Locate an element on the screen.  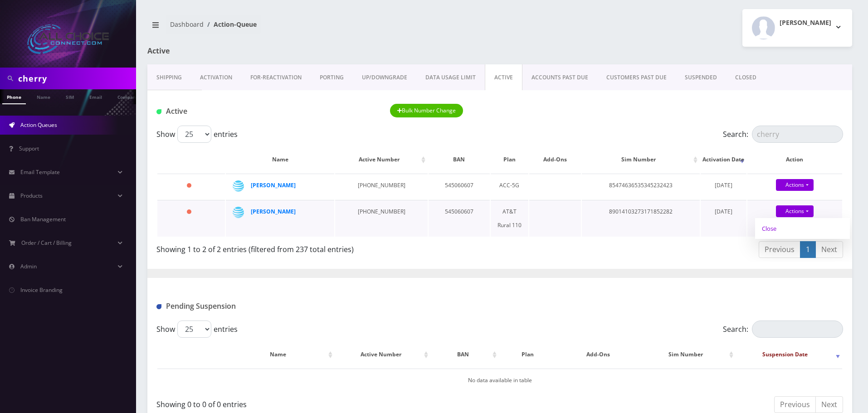
a: Activation is located at coordinates (216, 77).